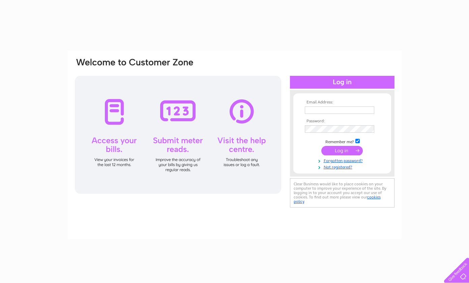  Describe the element at coordinates (342, 103) in the screenshot. I see `th: Email Address:` at that location.